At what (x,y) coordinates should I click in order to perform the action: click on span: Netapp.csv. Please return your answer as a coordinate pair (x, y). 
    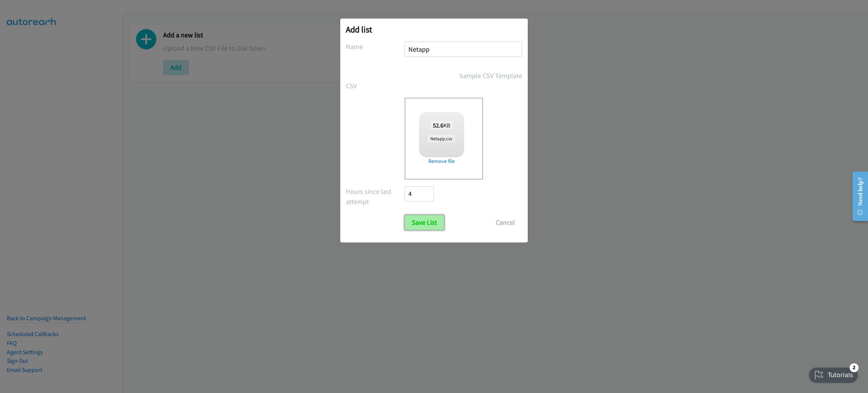
    Looking at the image, I should click on (441, 138).